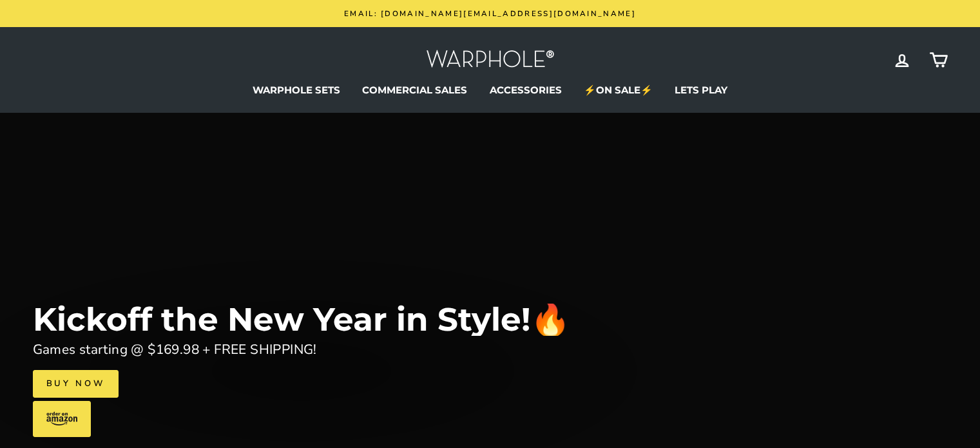  Describe the element at coordinates (701, 91) in the screenshot. I see `a: LETS PLAY` at that location.